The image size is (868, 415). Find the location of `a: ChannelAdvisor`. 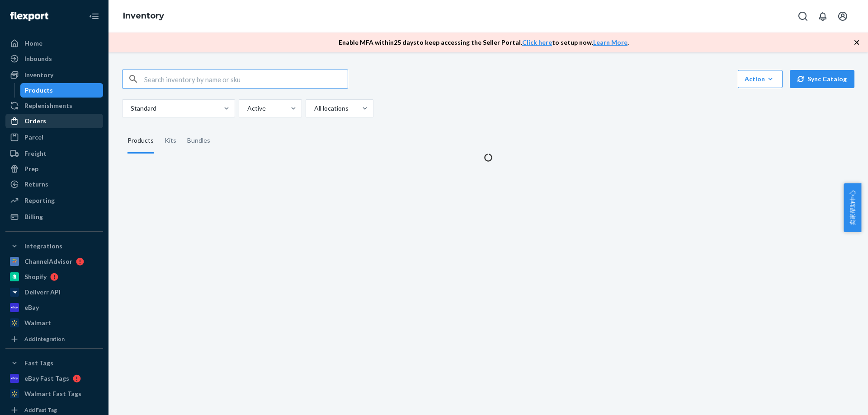

a: ChannelAdvisor is located at coordinates (54, 261).